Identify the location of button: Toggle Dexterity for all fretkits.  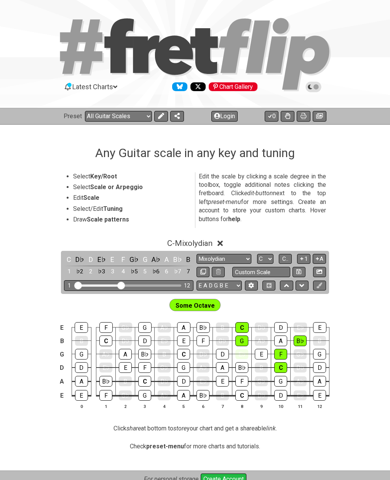
(288, 116).